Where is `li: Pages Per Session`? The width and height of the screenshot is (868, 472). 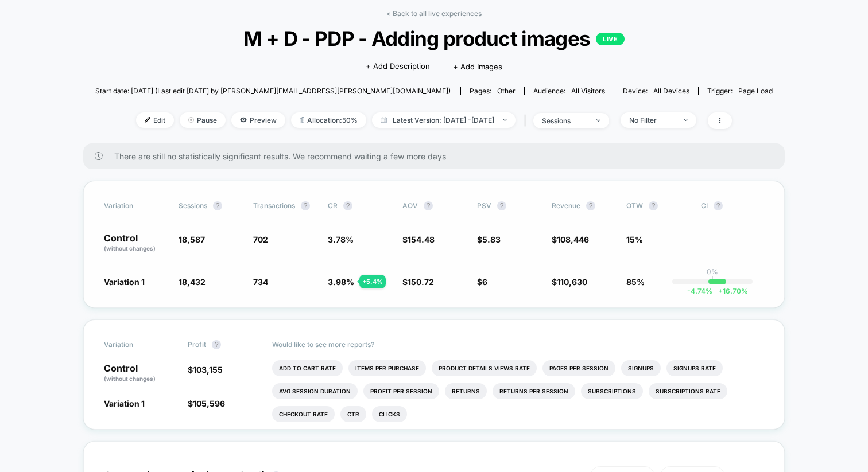
li: Pages Per Session is located at coordinates (579, 369).